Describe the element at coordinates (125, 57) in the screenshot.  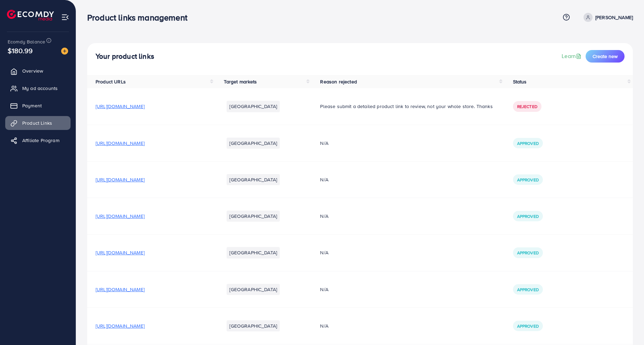
I see `h4: Your product links` at that location.